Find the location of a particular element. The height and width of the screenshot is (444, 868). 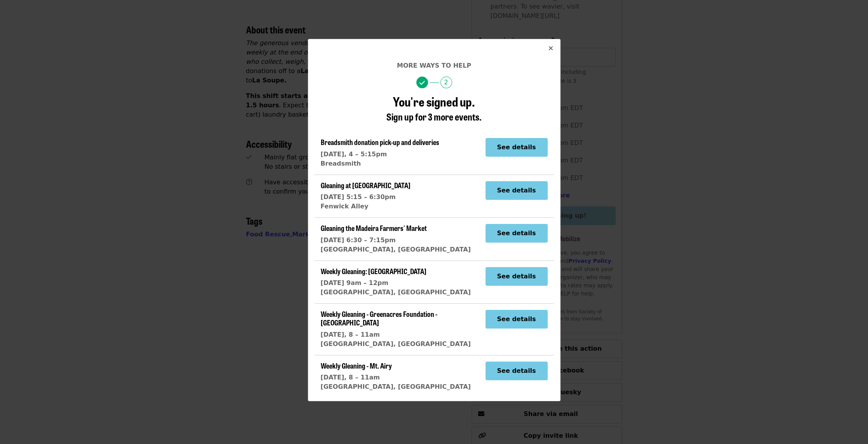

span: Sign up for 3 more events. is located at coordinates (434, 117).